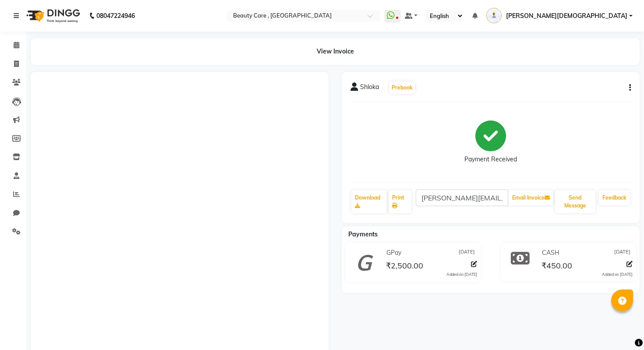 Image resolution: width=644 pixels, height=350 pixels. What do you see at coordinates (363, 234) in the screenshot?
I see `span: Payments` at bounding box center [363, 234].